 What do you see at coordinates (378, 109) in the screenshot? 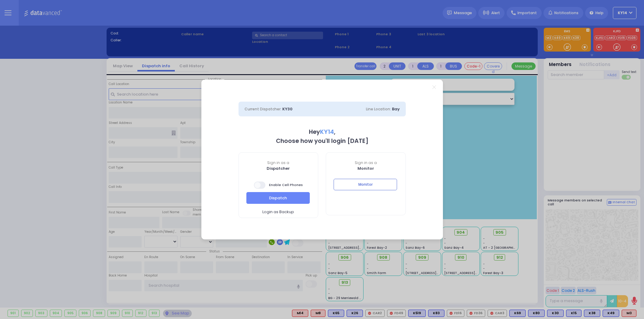
I see `span: Line Location:` at bounding box center [378, 109].